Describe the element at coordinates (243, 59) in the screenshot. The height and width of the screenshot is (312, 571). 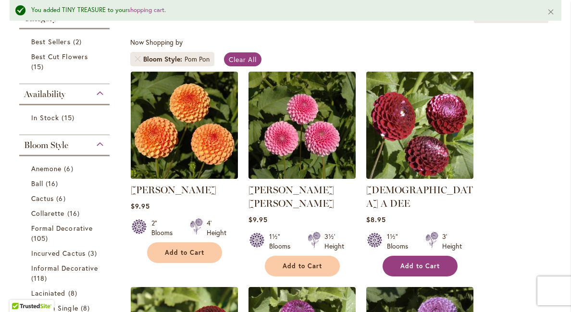
I see `span: Clear All` at that location.